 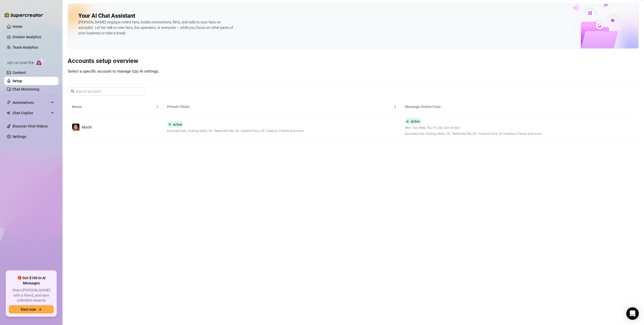 What do you see at coordinates (107, 16) in the screenshot?
I see `h2: Your AI Chat Assistant` at bounding box center [107, 16].